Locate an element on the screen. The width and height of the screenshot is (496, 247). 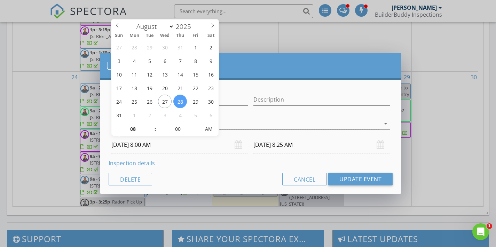
span: August 21, 2025 is located at coordinates (180, 88).